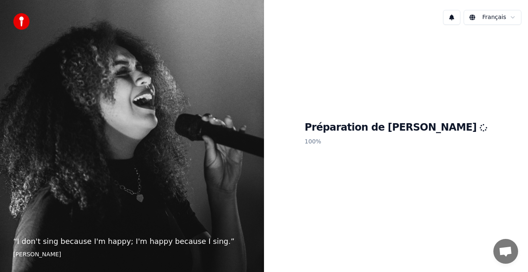 The width and height of the screenshot is (528, 272). Describe the element at coordinates (21, 21) in the screenshot. I see `img: youka` at that location.